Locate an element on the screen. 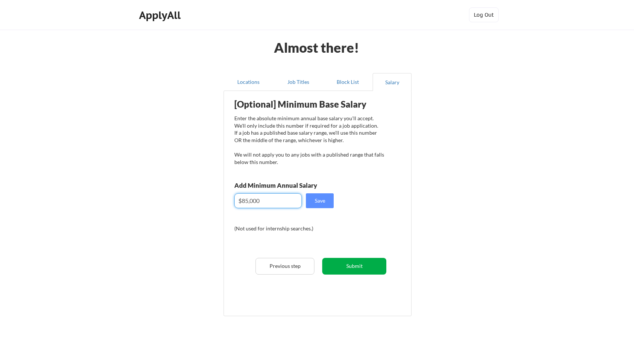  button: Previous step is located at coordinates (285, 266).